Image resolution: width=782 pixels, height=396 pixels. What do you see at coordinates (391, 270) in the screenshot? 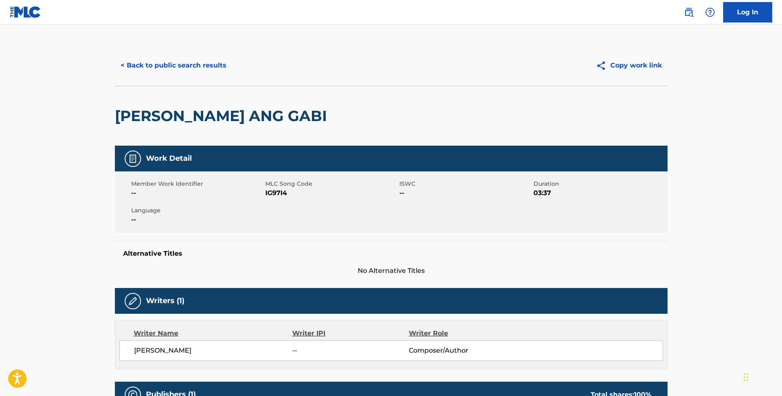
I see `span: No Alternative Titles` at bounding box center [391, 270].